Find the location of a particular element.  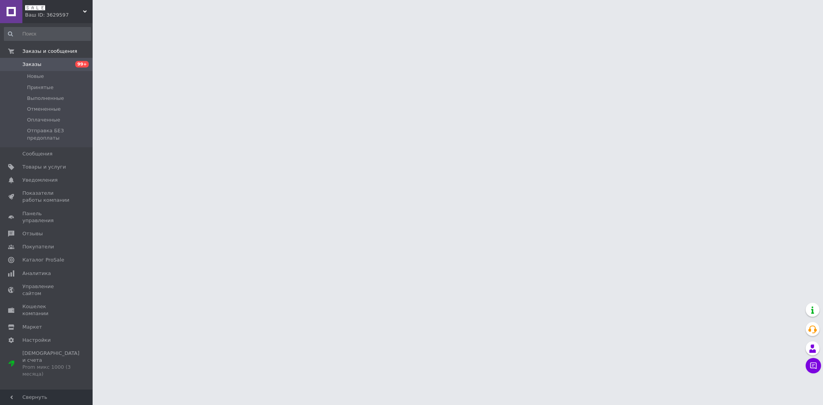

input: Поиск is located at coordinates (47, 34).